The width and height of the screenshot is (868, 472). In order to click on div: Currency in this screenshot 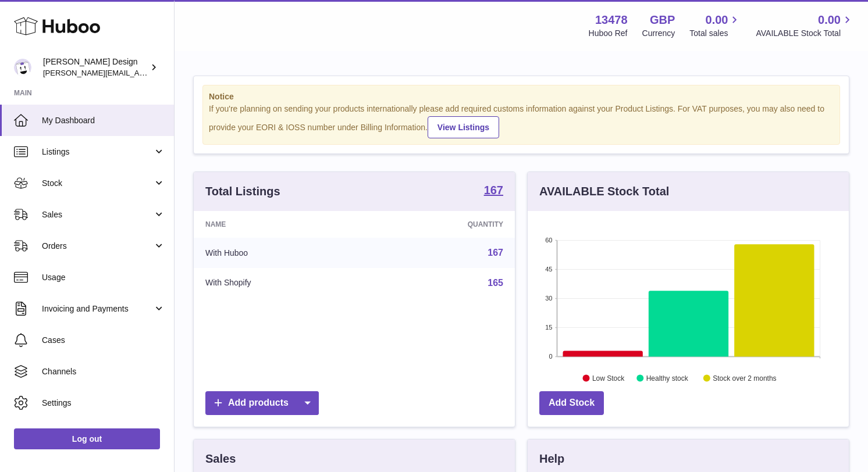, I will do `click(659, 34)`.